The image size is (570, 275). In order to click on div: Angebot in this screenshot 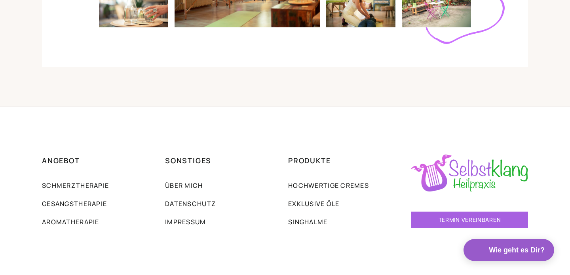, I will do `click(100, 160)`.